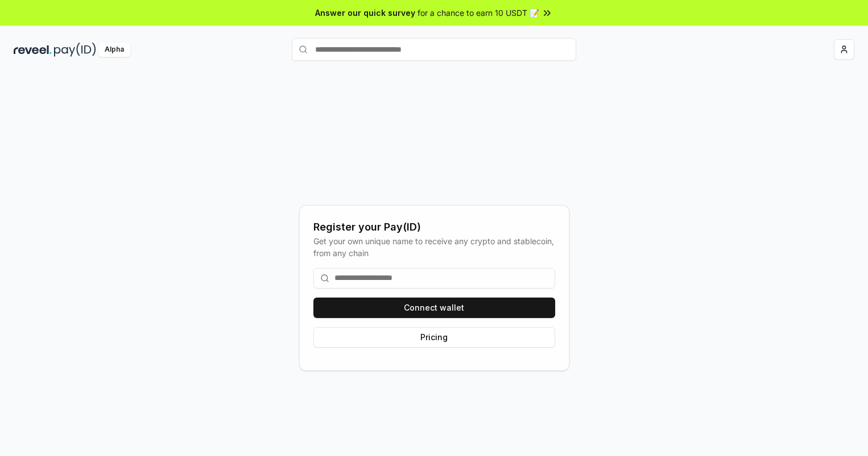 The height and width of the screenshot is (456, 868). I want to click on span: Answer our quick survey, so click(365, 13).